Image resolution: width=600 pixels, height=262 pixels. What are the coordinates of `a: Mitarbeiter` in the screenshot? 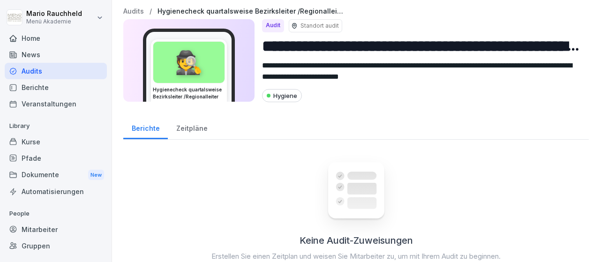 It's located at (56, 229).